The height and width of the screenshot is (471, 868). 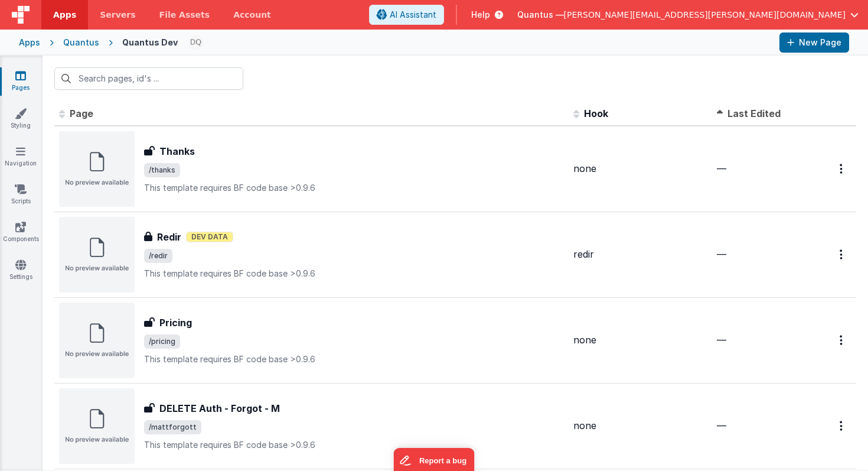 What do you see at coordinates (82, 113) in the screenshot?
I see `span: Page` at bounding box center [82, 113].